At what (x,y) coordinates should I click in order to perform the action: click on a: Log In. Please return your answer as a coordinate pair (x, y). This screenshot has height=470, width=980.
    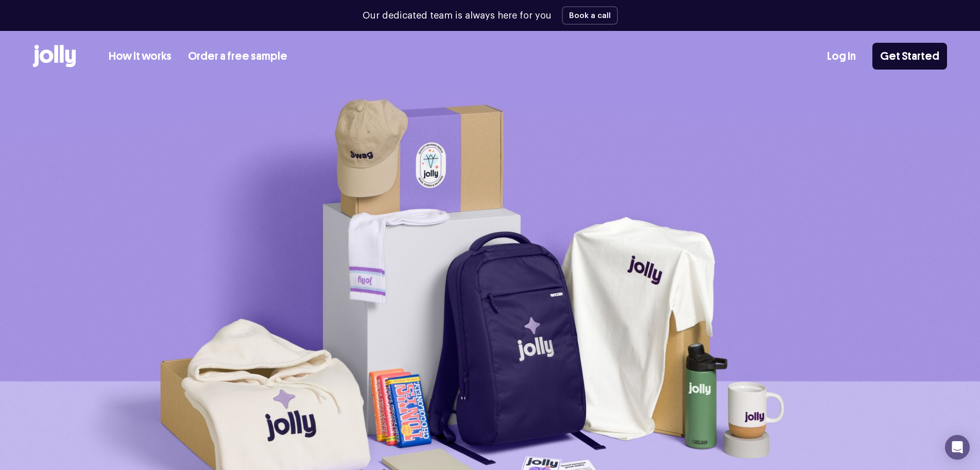
    Looking at the image, I should click on (842, 56).